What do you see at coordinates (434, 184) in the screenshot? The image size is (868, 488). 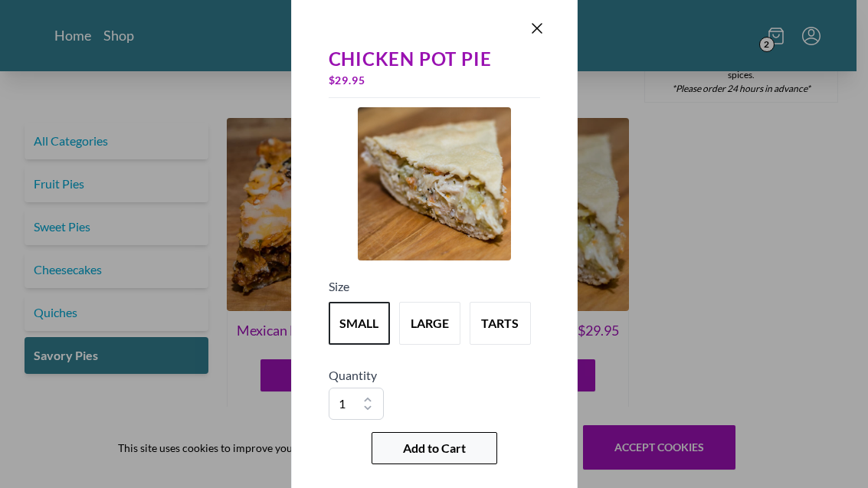 I see `img: Product Image` at bounding box center [434, 184].